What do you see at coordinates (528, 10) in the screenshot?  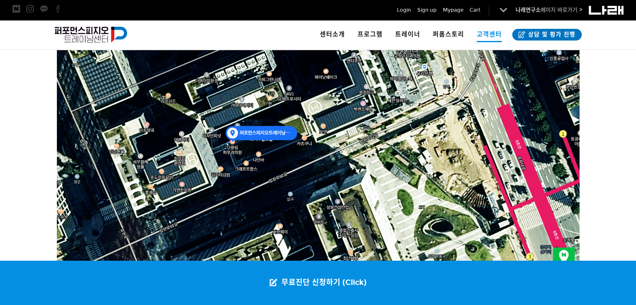 I see `strong: 나래연구소` at bounding box center [528, 10].